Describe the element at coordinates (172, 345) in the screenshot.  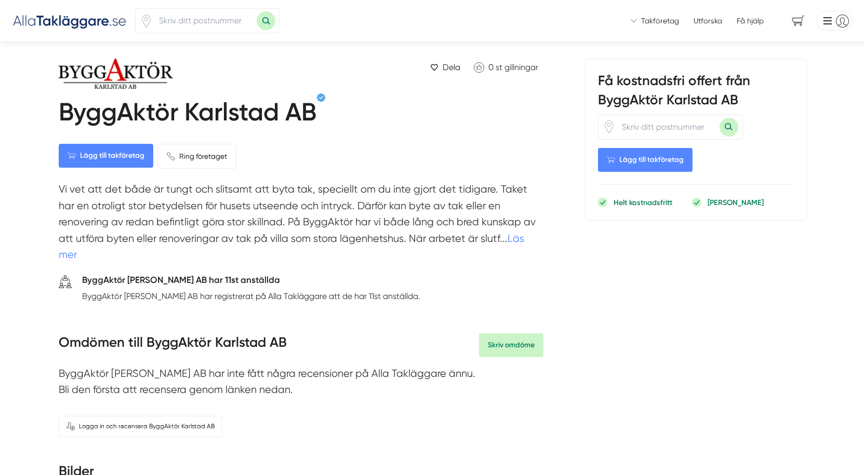
I see `h3: Omdömen till ByggAktör Karlstad AB` at that location.